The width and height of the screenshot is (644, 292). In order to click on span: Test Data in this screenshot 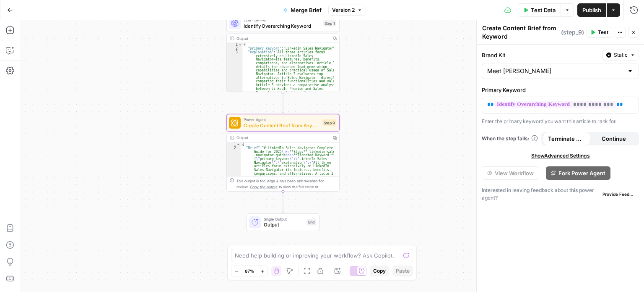, I will do `click(543, 10)`.